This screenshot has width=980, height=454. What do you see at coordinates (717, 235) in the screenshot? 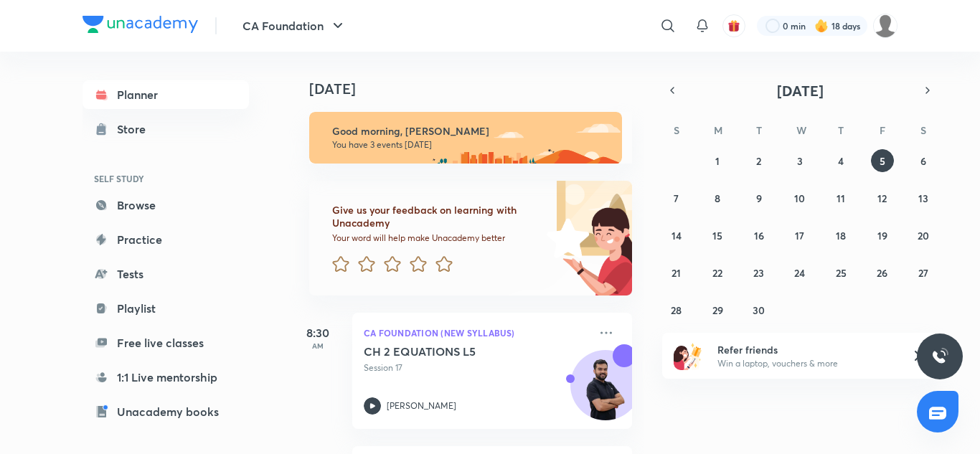
I see `abbr: September 15, 2025` at bounding box center [717, 235].